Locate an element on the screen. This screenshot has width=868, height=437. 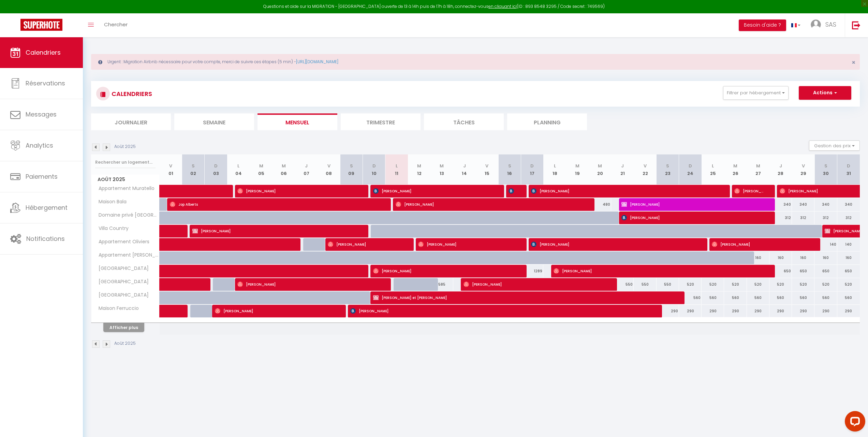
th: 31 is located at coordinates (849, 169).